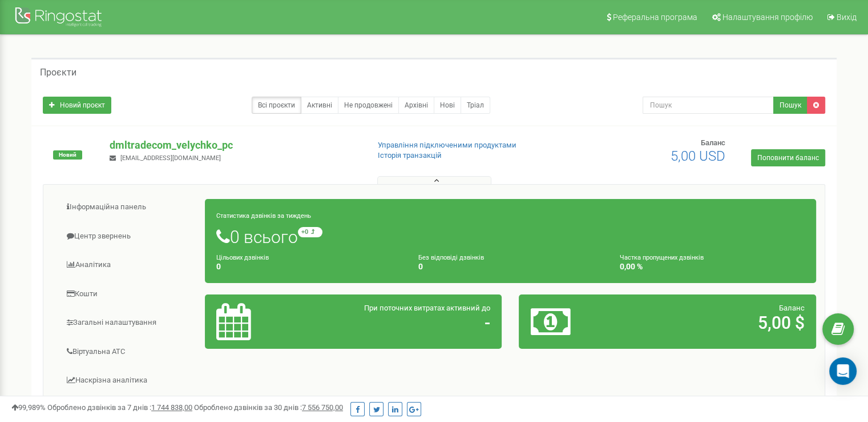  I want to click on span: Вихід, so click(846, 17).